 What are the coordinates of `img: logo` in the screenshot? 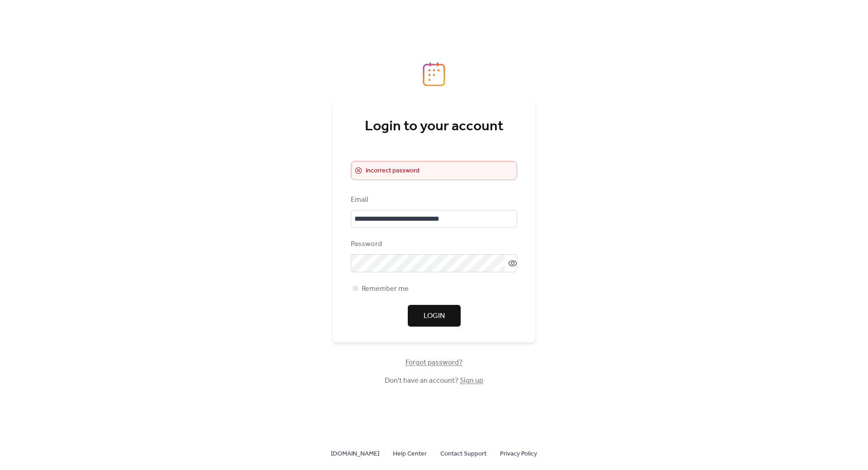 It's located at (434, 74).